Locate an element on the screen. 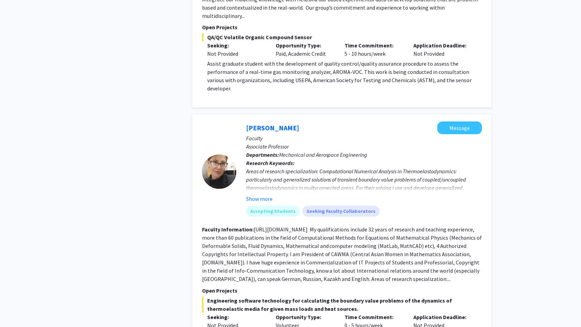 The width and height of the screenshot is (581, 327). mat-chip: Accepting Students is located at coordinates (273, 212).